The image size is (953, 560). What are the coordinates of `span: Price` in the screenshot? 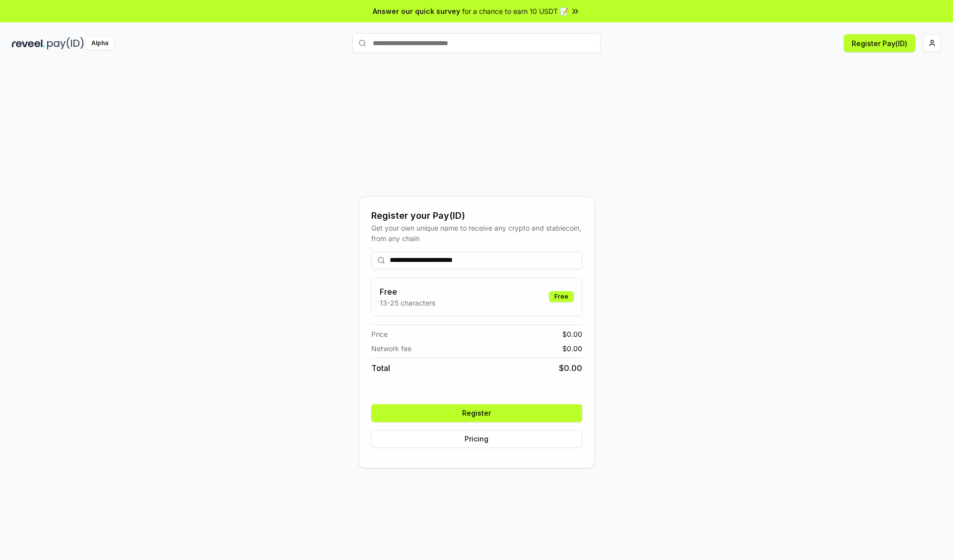 It's located at (379, 334).